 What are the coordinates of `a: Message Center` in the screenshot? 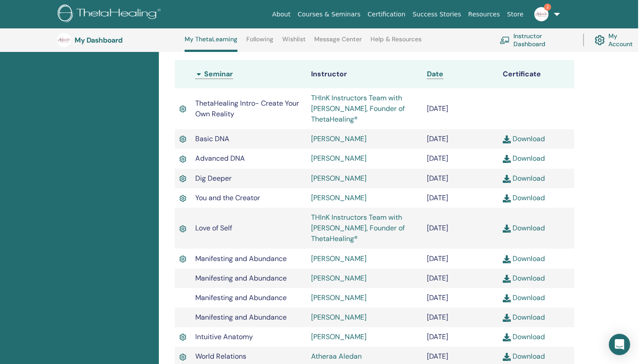 It's located at (338, 43).